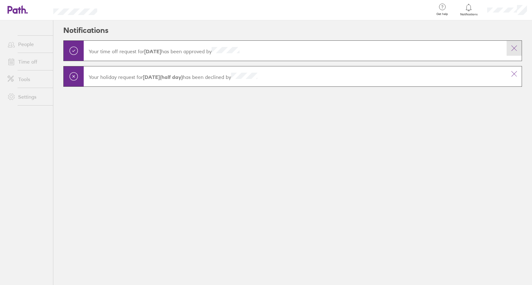  I want to click on h2: Notifications, so click(86, 30).